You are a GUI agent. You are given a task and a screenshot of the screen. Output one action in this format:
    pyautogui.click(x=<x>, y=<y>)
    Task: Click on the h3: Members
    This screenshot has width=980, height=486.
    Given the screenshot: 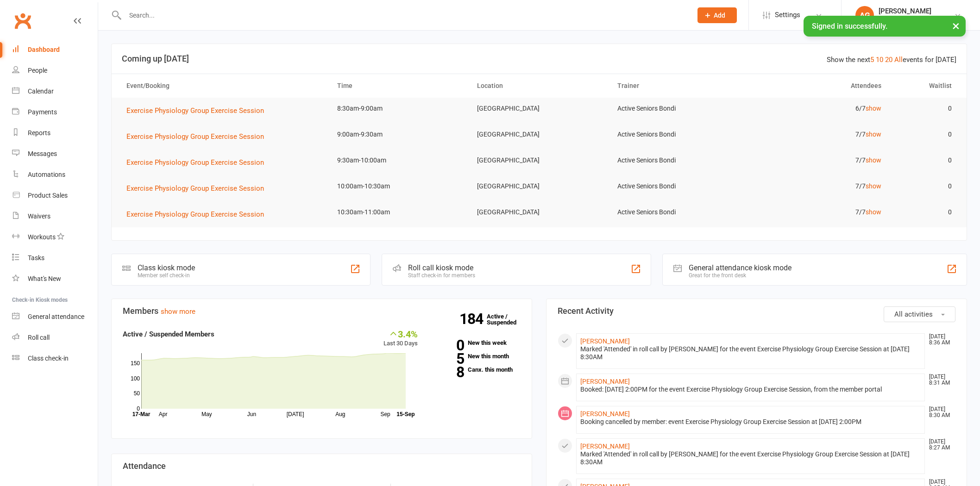 What is the action you would take?
    pyautogui.click(x=322, y=311)
    